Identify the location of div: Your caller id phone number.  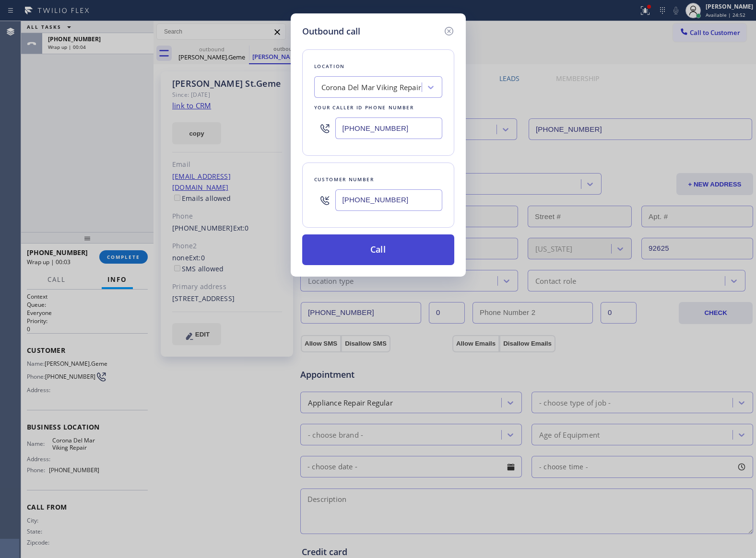
(378, 107).